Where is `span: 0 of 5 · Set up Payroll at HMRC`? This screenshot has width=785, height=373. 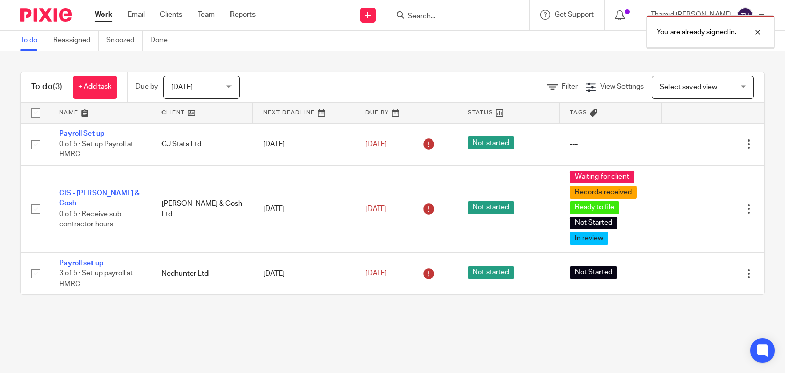
span: 0 of 5 · Set up Payroll at HMRC is located at coordinates (96, 149).